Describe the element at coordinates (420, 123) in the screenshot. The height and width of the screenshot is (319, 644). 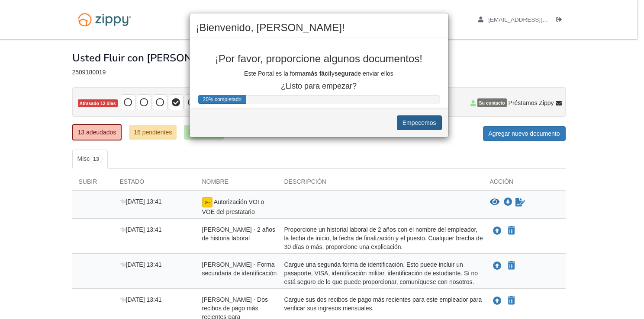
I see `button: Empecemos` at that location.